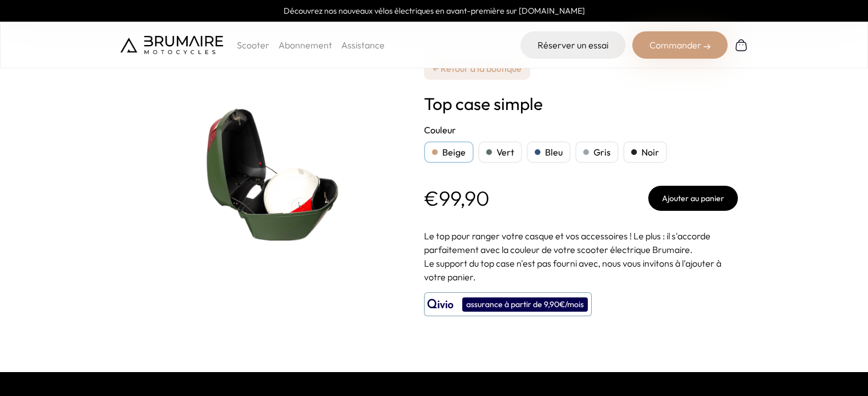  Describe the element at coordinates (580, 270) in the screenshot. I see `p: Le support du top case n'est pas fourni avec, nous vous invitons à l'ajouter à votre panier.` at that location.